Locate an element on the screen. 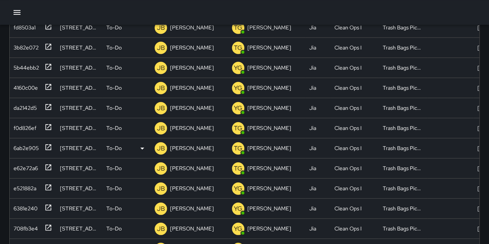 Image resolution: width=489 pixels, height=244 pixels. div: 5b44ebb2 is located at coordinates (25, 66).